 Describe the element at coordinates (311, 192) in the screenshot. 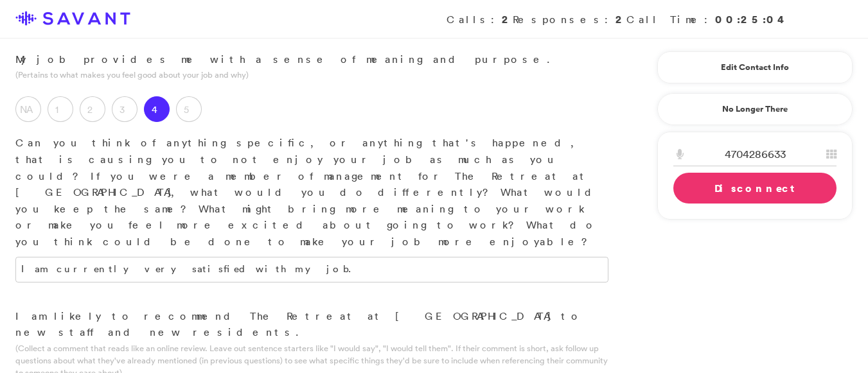

I see `p: Can you think of anything specific, or anything that's happened, that is causing you to not enjoy...` at that location.